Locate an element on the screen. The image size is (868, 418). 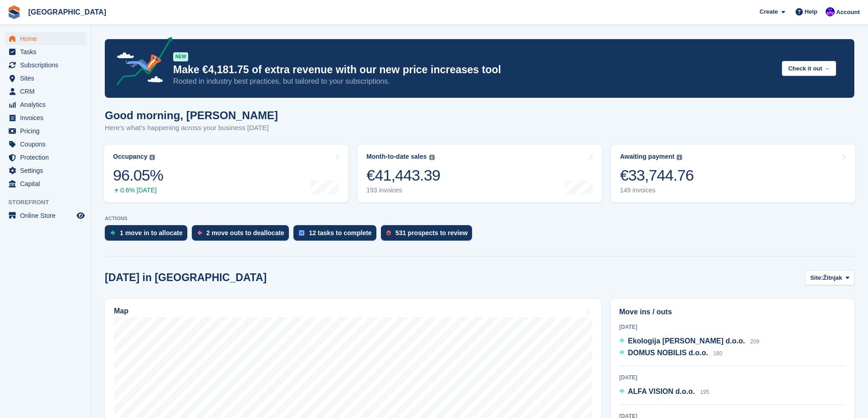
button: Check it out → is located at coordinates (808, 69).